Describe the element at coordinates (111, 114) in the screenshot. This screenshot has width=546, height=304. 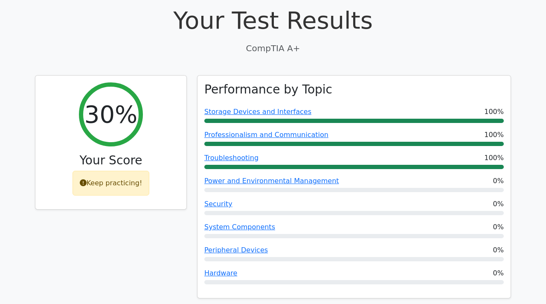
I see `h2: 30%` at that location.